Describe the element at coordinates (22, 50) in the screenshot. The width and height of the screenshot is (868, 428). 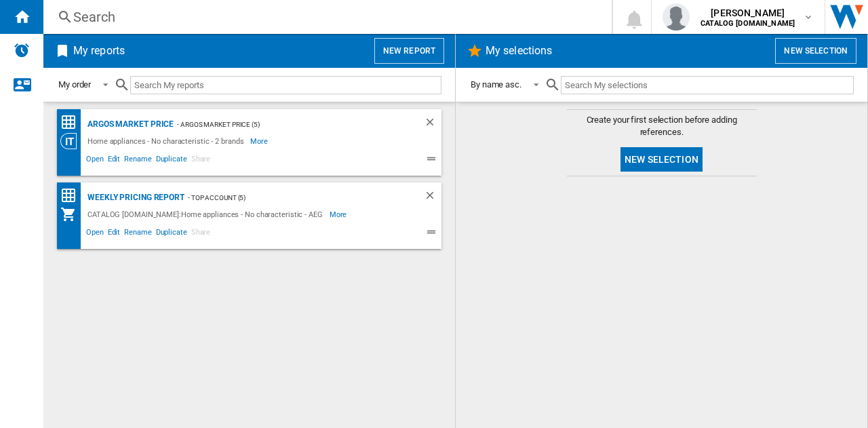
I see `img: alerts-logo.svg` at that location.